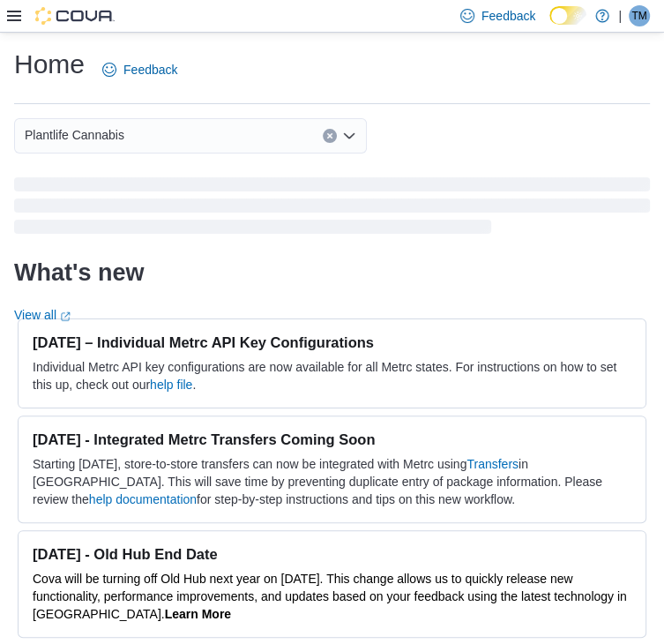 Image resolution: width=664 pixels, height=644 pixels. What do you see at coordinates (74, 135) in the screenshot?
I see `span: Plantlife Cannabis` at bounding box center [74, 135].